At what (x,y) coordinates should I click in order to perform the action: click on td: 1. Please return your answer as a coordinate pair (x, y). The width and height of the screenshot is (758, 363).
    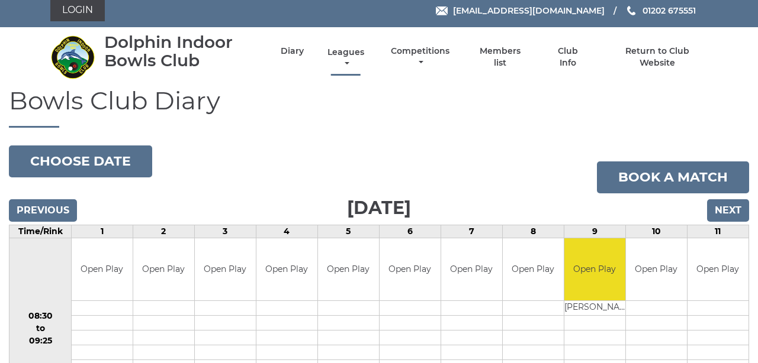
    Looking at the image, I should click on (102, 232).